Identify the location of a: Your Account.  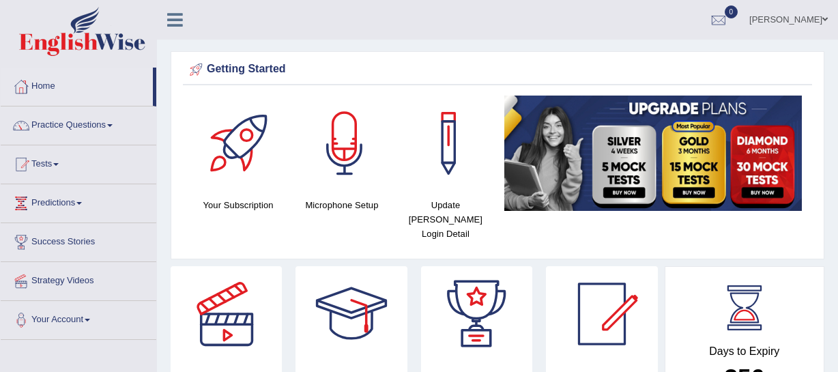
(78, 318).